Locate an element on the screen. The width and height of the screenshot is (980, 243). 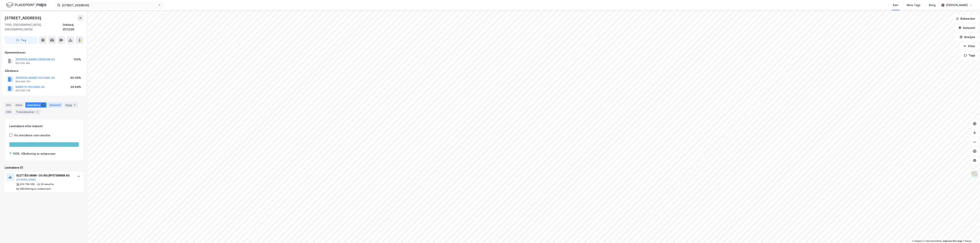
button: Bokmerker is located at coordinates (966, 19).